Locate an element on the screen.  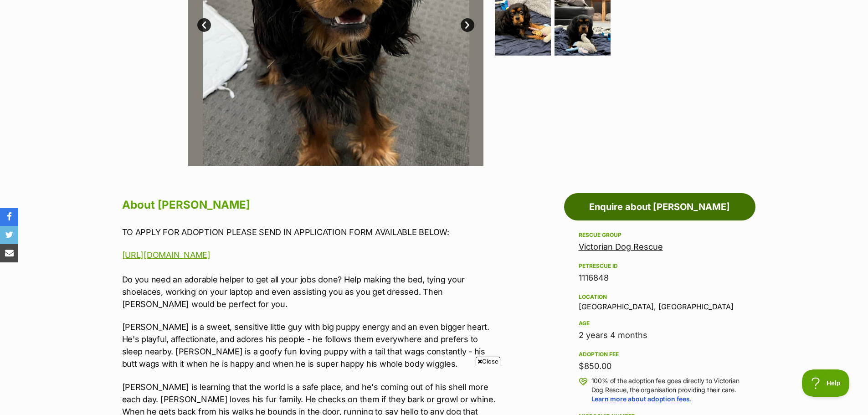
div: 1116848 is located at coordinates (660, 278).